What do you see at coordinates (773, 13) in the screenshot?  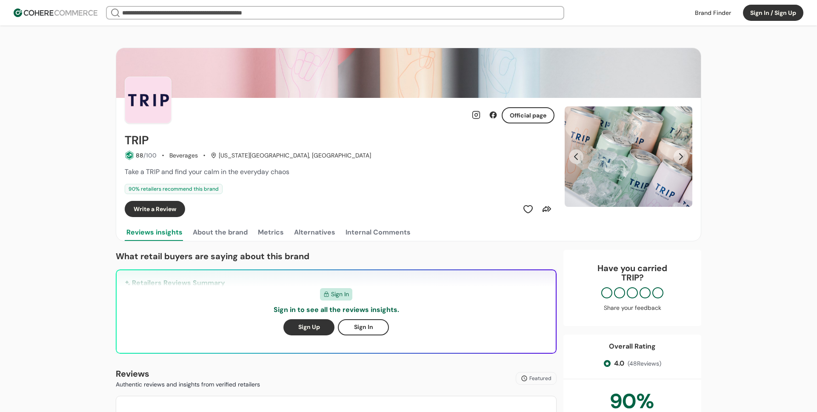 I see `button: Sign In / Sign Up` at bounding box center [773, 13].